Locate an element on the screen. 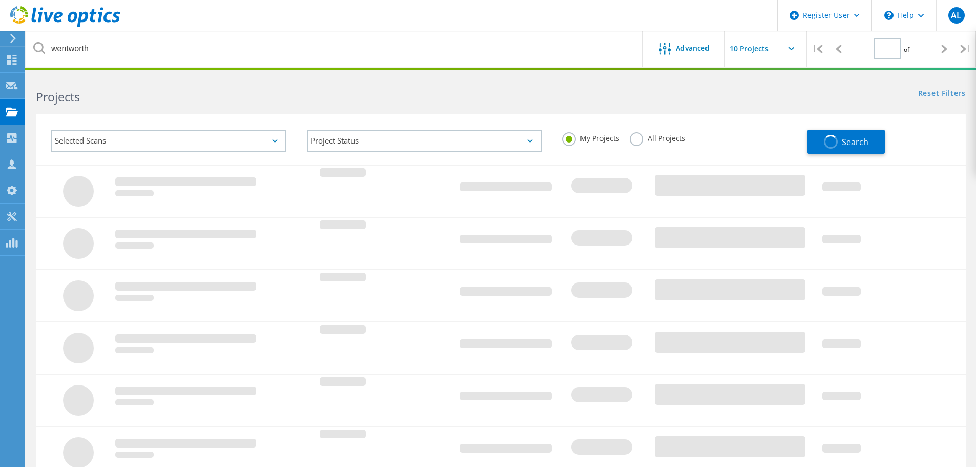 The width and height of the screenshot is (976, 467). span: Search is located at coordinates (855, 142).